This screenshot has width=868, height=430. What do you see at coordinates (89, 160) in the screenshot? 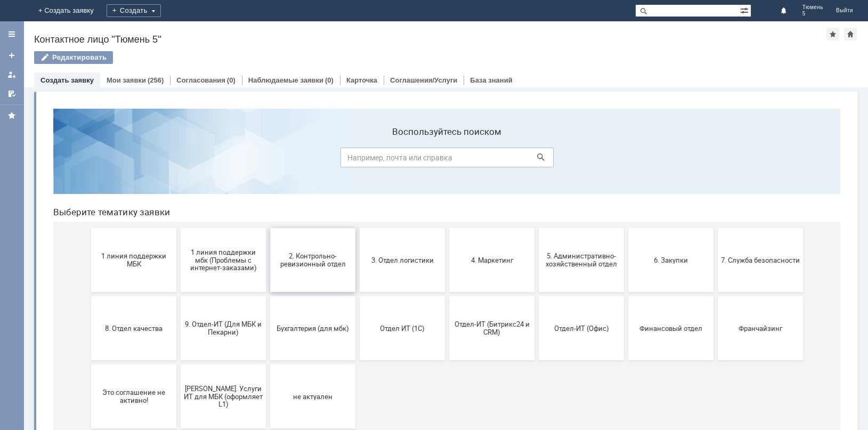
I see `span: 1 линия поддержки МБК` at bounding box center [89, 160].